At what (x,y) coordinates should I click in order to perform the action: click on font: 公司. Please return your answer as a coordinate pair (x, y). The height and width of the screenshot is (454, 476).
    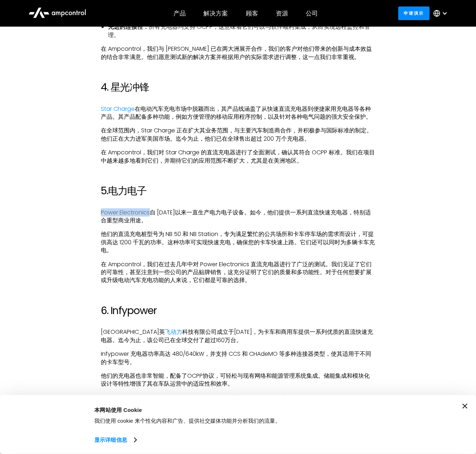
    Looking at the image, I should click on (312, 13).